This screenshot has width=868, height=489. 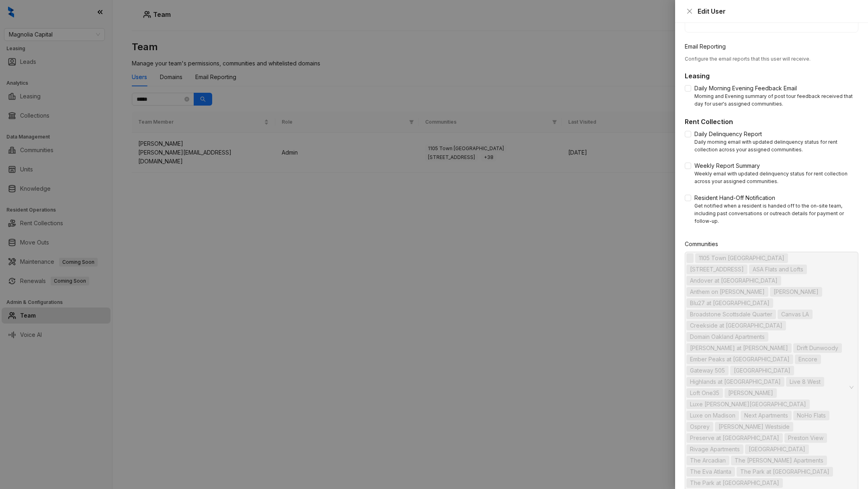 What do you see at coordinates (717, 269) in the screenshot?
I see `span: 4550 Cherry Creek` at bounding box center [717, 269].